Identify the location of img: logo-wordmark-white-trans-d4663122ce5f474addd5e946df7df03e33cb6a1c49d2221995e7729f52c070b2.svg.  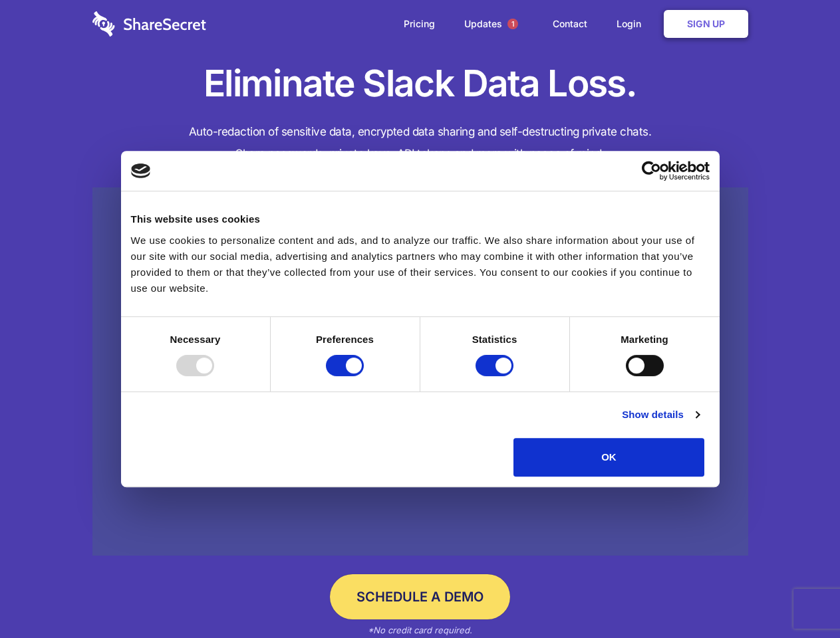
(149, 24).